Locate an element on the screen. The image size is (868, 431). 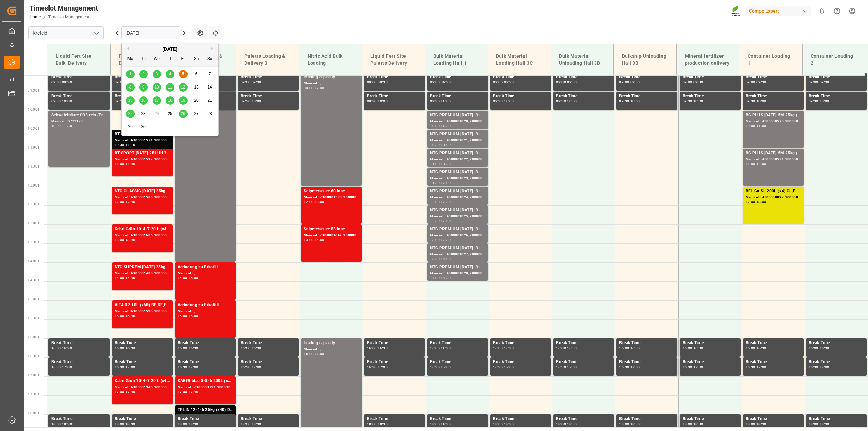
div: 14:30 is located at coordinates (445, 278).